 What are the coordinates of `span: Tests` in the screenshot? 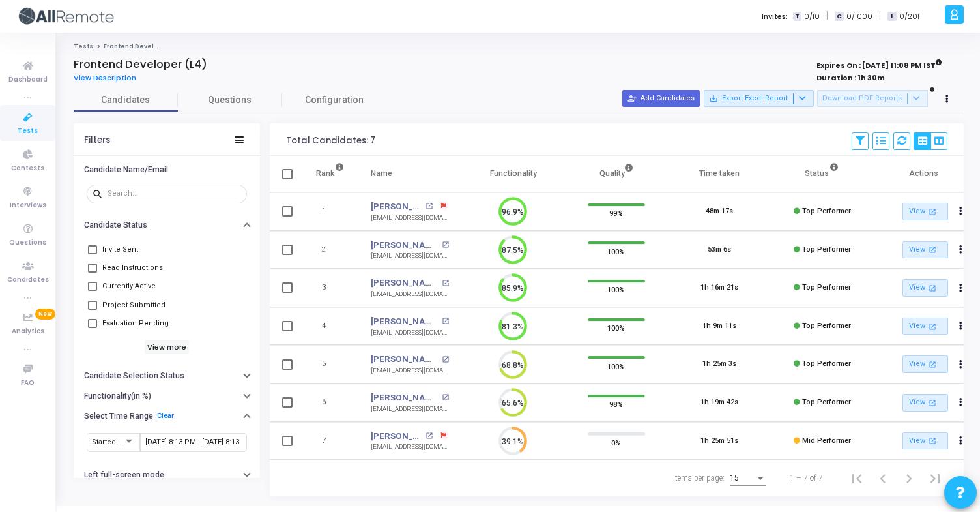 It's located at (28, 131).